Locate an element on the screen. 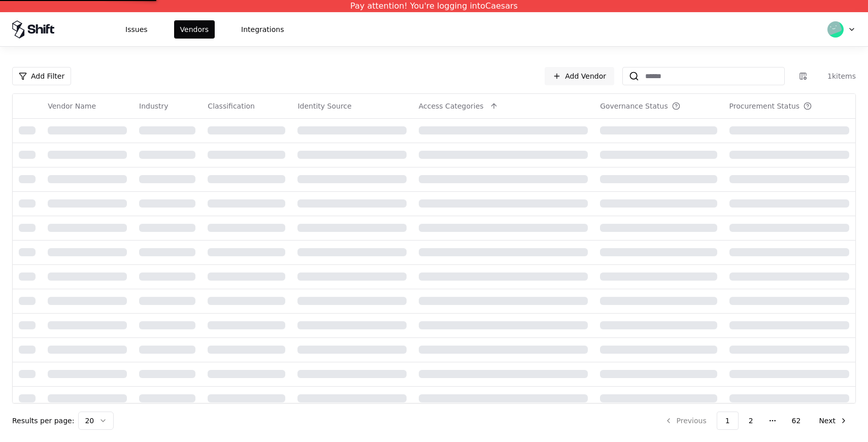  div: Governance Status is located at coordinates (634, 106).